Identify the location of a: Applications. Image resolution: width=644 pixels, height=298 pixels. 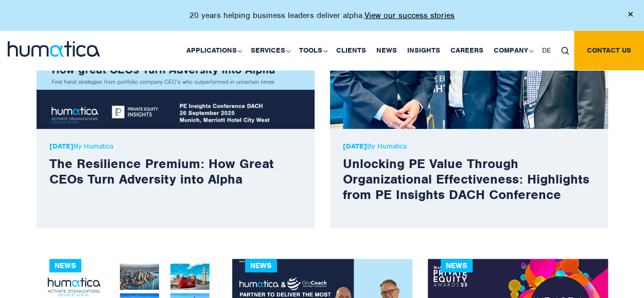
(213, 51).